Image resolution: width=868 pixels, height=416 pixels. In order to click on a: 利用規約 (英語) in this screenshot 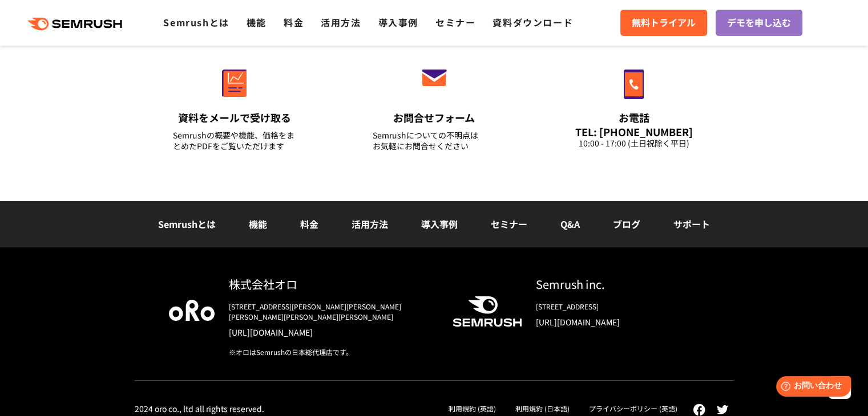, I will do `click(472, 408)`.